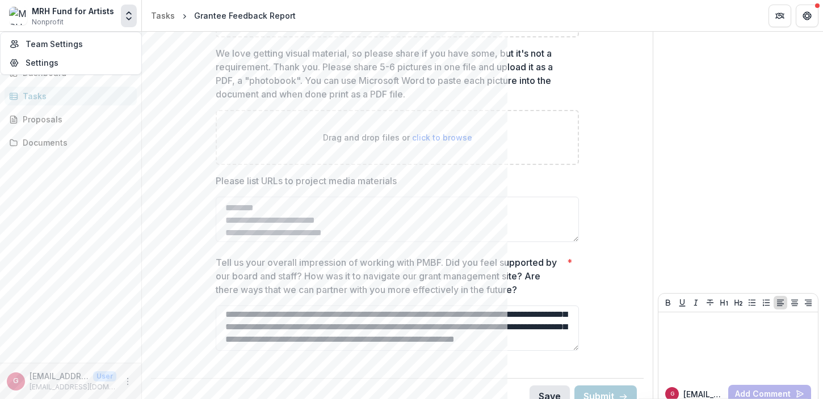 Image resolution: width=823 pixels, height=399 pixels. Describe the element at coordinates (696, 303) in the screenshot. I see `button: Italicize` at that location.